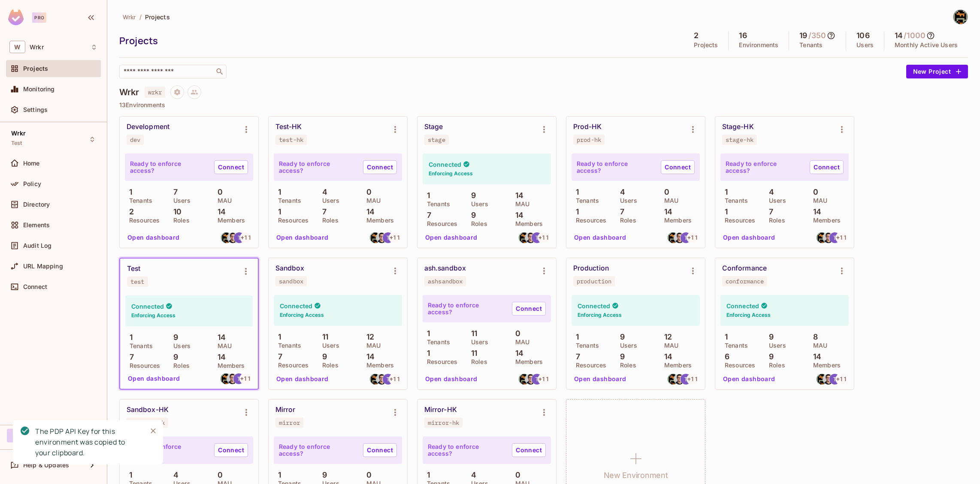  What do you see at coordinates (759, 45) in the screenshot?
I see `p: Environments` at bounding box center [759, 45].